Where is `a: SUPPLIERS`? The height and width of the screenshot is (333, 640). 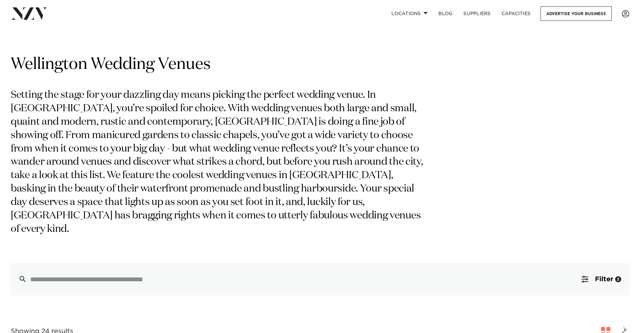 a: SUPPLIERS is located at coordinates (477, 13).